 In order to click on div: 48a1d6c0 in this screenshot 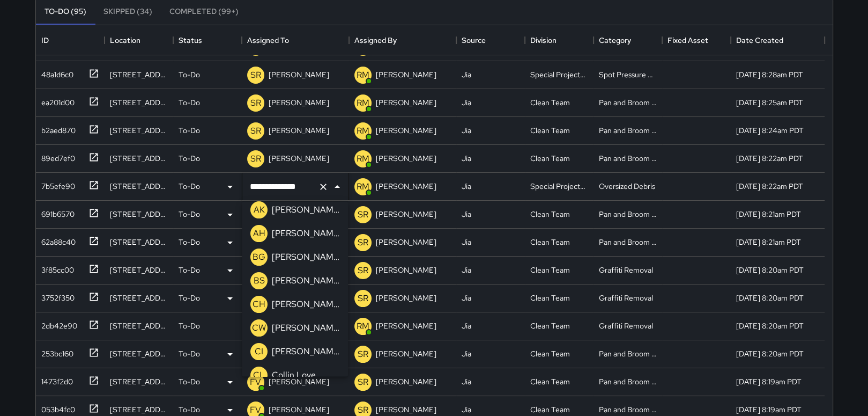, I will do `click(56, 73)`.